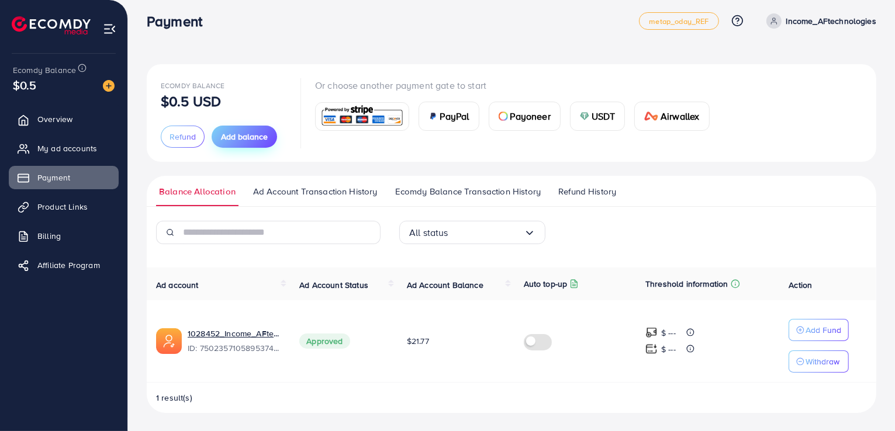 This screenshot has width=895, height=431. What do you see at coordinates (179, 21) in the screenshot?
I see `h3: Payment` at bounding box center [179, 21].